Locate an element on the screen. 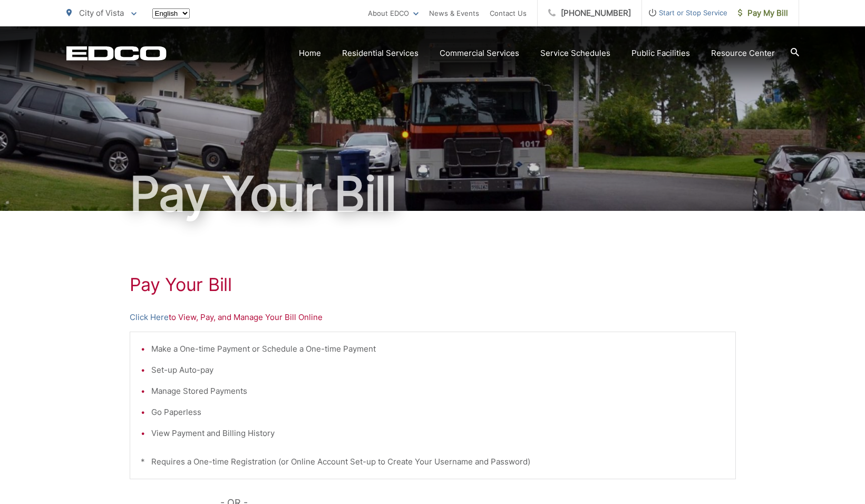 The image size is (865, 504). a: Resource Center is located at coordinates (743, 53).